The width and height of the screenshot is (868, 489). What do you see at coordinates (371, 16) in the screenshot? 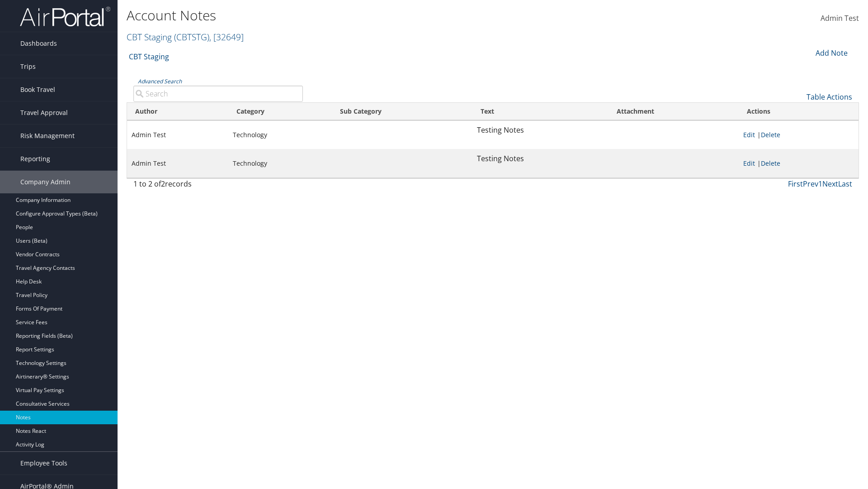
I see `h1: Account Notes` at bounding box center [371, 16].